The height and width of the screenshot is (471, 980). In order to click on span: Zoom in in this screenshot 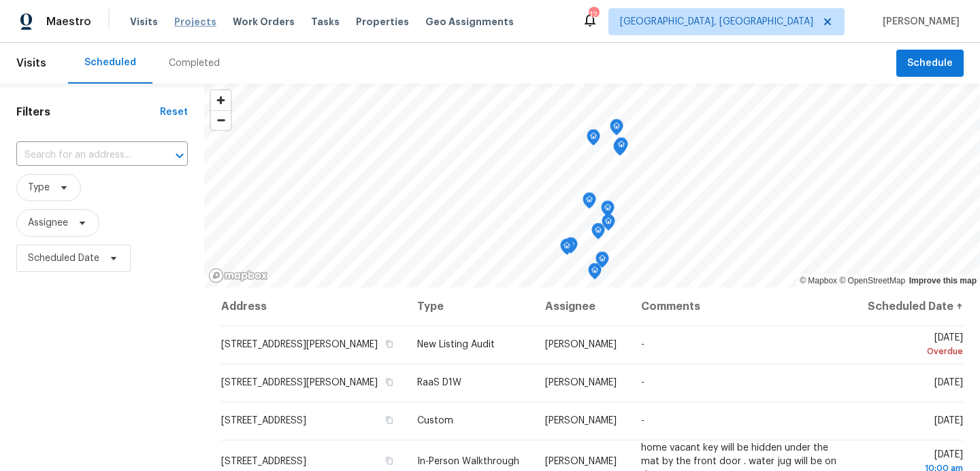, I will do `click(221, 100)`.